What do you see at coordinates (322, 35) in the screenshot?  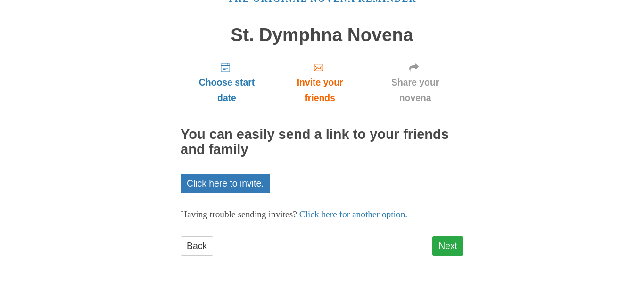 I see `h1: St. Dymphna Novena` at bounding box center [322, 35].